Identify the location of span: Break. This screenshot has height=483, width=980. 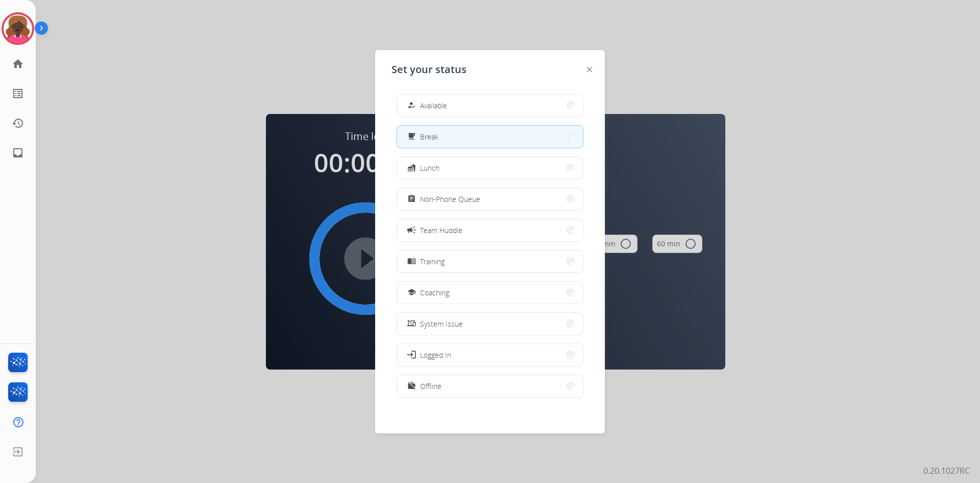
(430, 136).